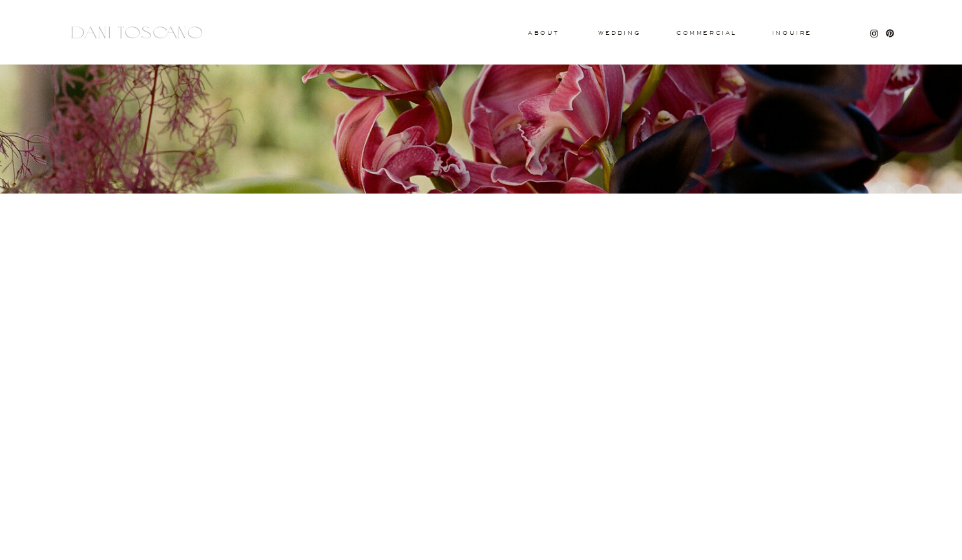  I want to click on h3: Inquire, so click(792, 34).